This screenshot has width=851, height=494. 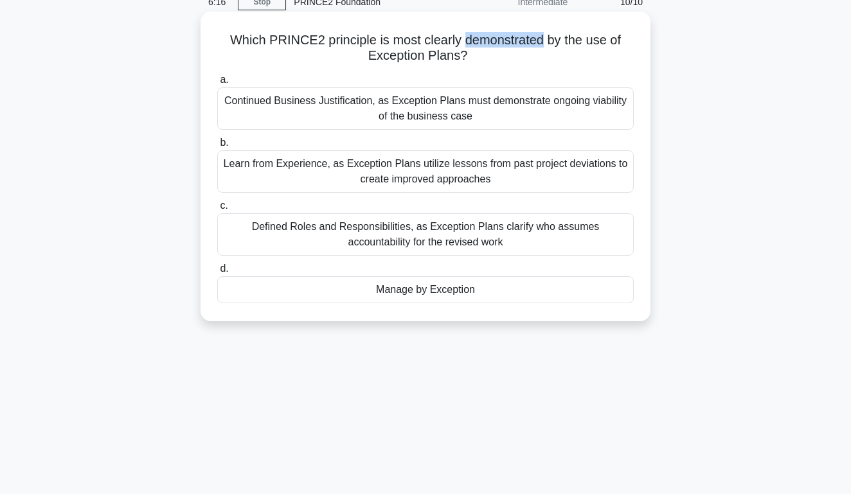 I want to click on span: d., so click(x=224, y=268).